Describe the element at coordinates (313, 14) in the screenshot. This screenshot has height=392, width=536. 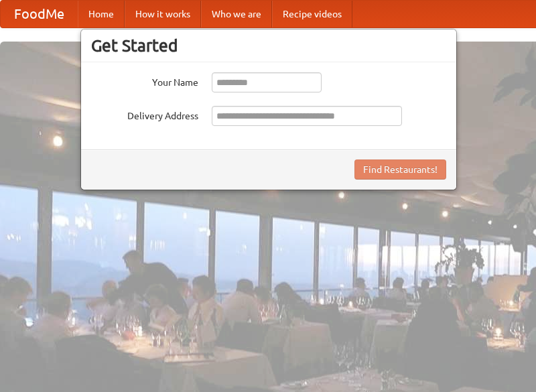
I see `a: Recipe videos` at that location.